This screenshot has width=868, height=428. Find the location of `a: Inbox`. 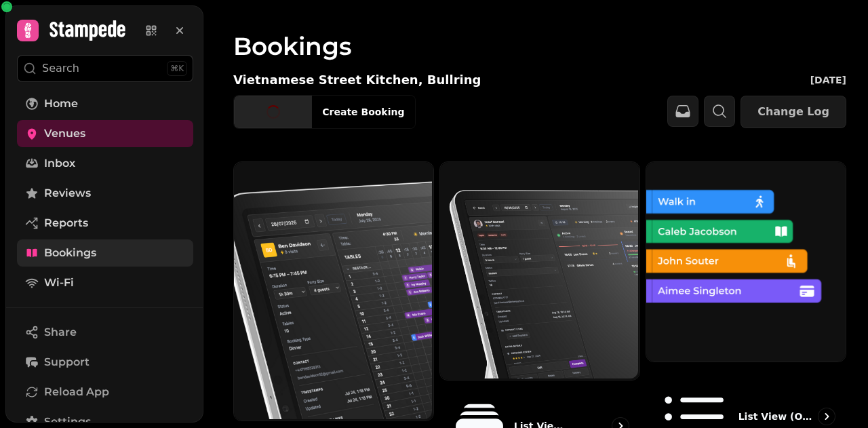

a: Inbox is located at coordinates (105, 164).